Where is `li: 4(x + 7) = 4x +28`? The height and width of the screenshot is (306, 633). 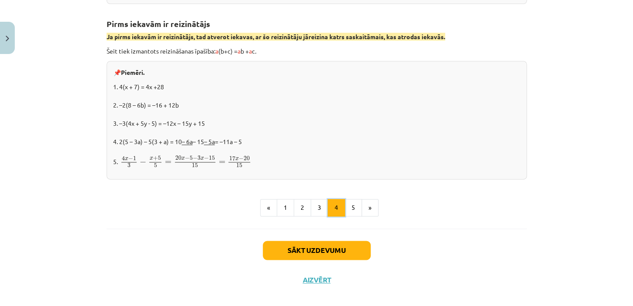
li: 4(x + 7) = 4x +28 is located at coordinates (319, 91).